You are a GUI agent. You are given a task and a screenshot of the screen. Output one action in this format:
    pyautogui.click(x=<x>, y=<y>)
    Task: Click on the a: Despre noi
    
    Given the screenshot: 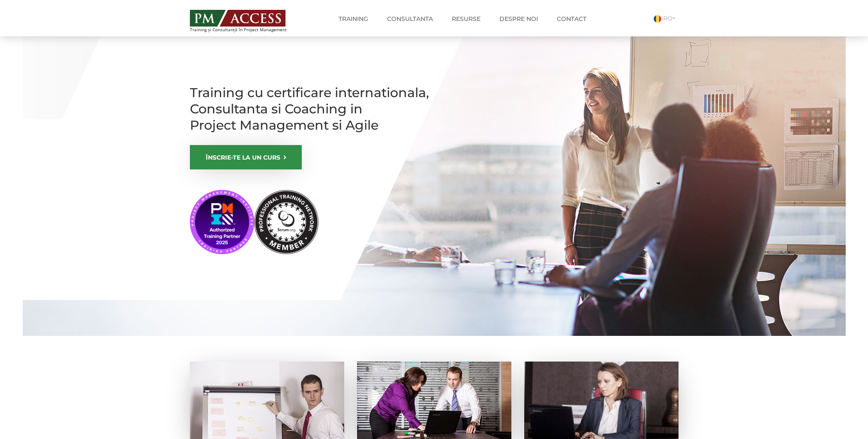 What is the action you would take?
    pyautogui.click(x=518, y=19)
    